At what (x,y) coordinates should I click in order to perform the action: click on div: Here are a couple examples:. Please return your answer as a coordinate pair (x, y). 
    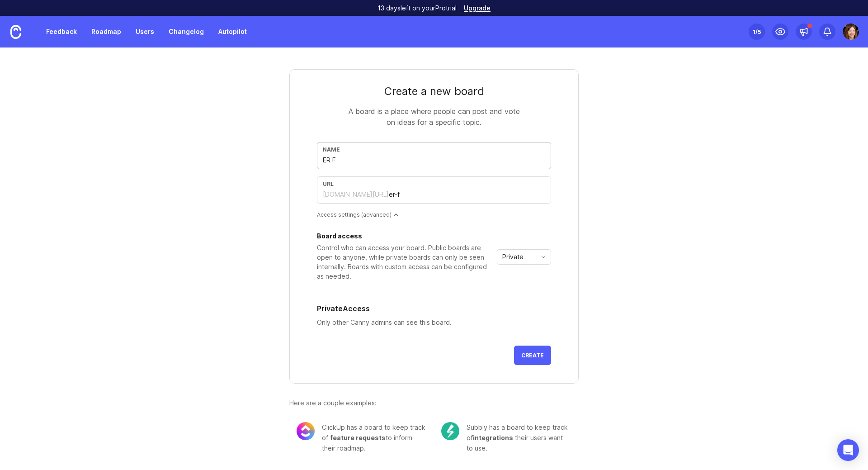
    Looking at the image, I should click on (434, 402).